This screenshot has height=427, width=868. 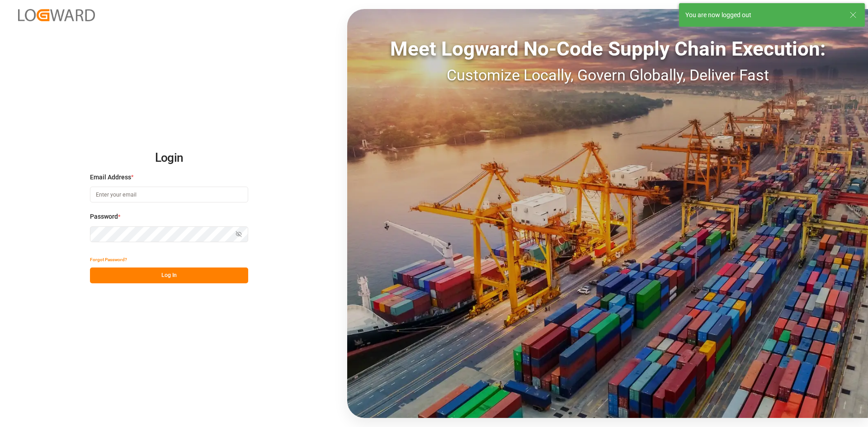 What do you see at coordinates (608, 75) in the screenshot?
I see `div: Customize Locally, Govern Globally, Deliver Fast` at bounding box center [608, 75].